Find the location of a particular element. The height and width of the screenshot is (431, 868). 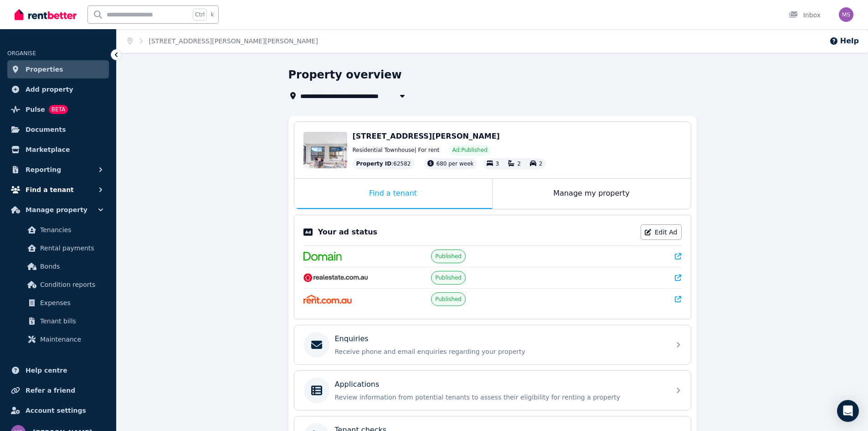

a: Maintenance is located at coordinates (58, 339).